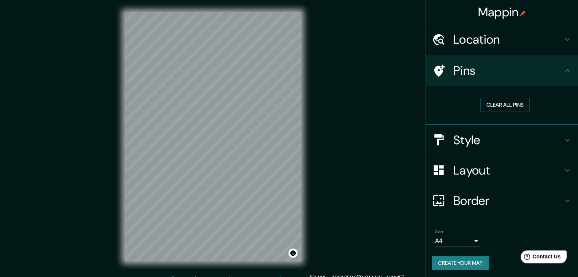 The width and height of the screenshot is (578, 277). I want to click on button: Create your map, so click(460, 263).